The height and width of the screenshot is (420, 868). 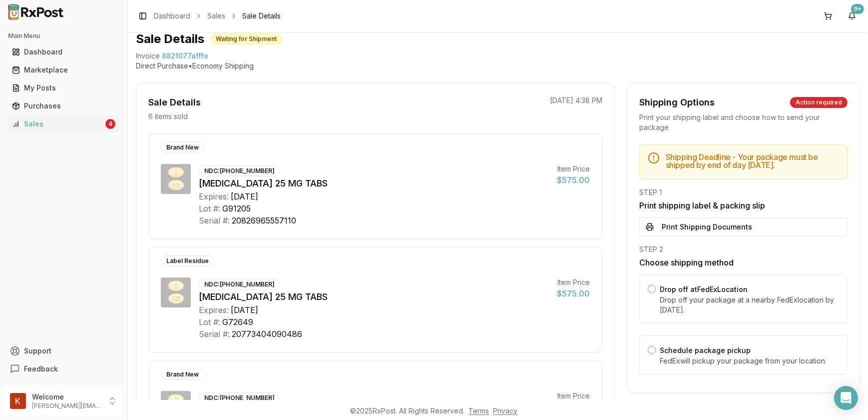 I want to click on div: 9+, so click(x=857, y=9).